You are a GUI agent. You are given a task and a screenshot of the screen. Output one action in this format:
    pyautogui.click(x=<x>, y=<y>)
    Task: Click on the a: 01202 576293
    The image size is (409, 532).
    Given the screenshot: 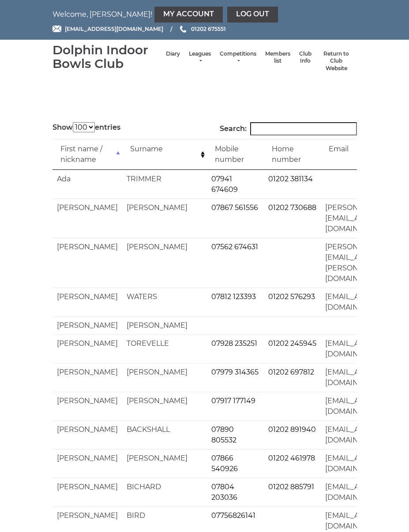 What is the action you would take?
    pyautogui.click(x=291, y=296)
    